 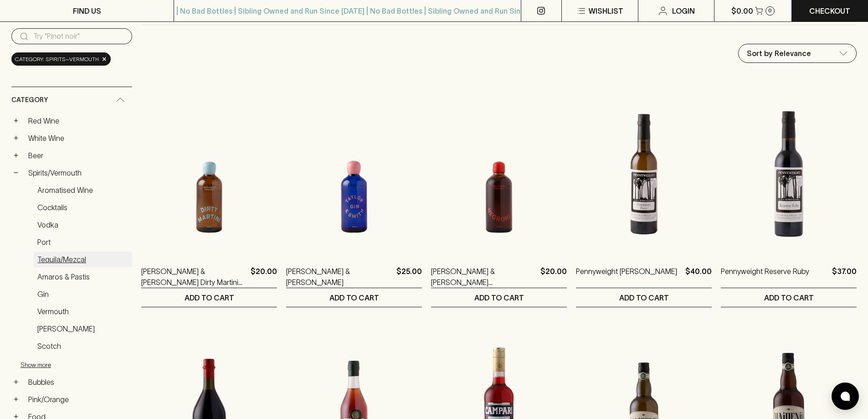 I want to click on img: bubble-icon, so click(x=845, y=397).